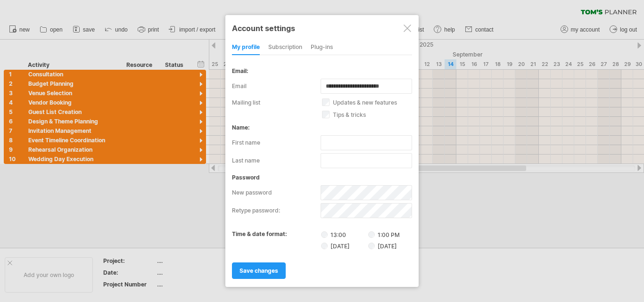  Describe the element at coordinates (322, 71) in the screenshot. I see `div: email:` at that location.